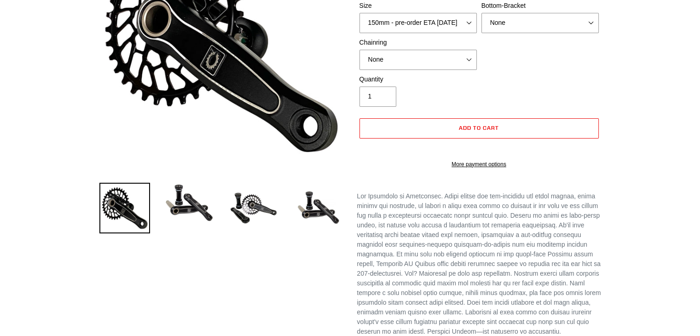 This screenshot has width=700, height=336. What do you see at coordinates (318, 208) in the screenshot?
I see `img: Load image into Gallery viewer, CANFIELD-AM_DH-CRANKS` at bounding box center [318, 208].